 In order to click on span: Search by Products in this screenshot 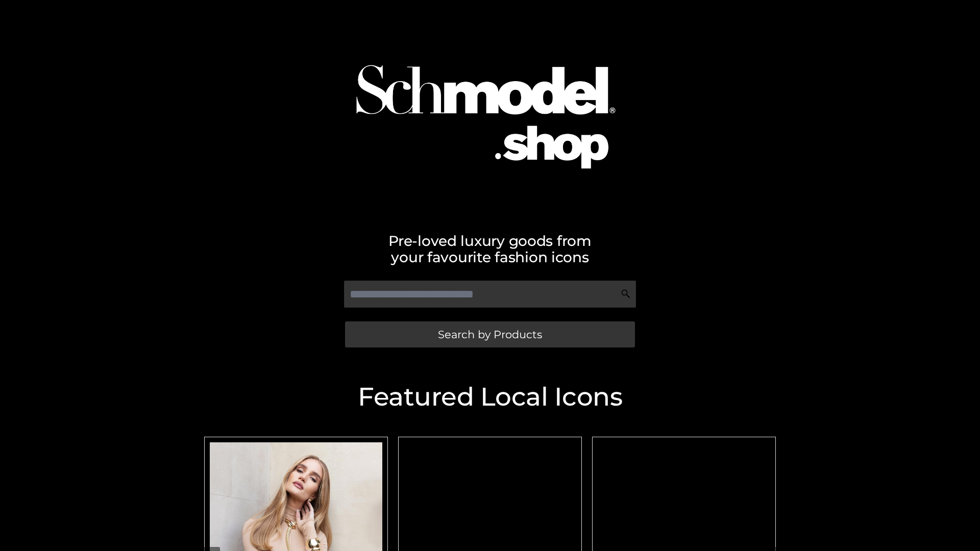, I will do `click(490, 334)`.